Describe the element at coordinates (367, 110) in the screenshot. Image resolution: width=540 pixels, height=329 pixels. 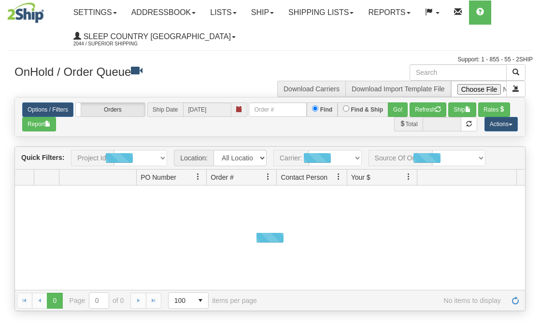
I see `label: Find & Ship` at that location.